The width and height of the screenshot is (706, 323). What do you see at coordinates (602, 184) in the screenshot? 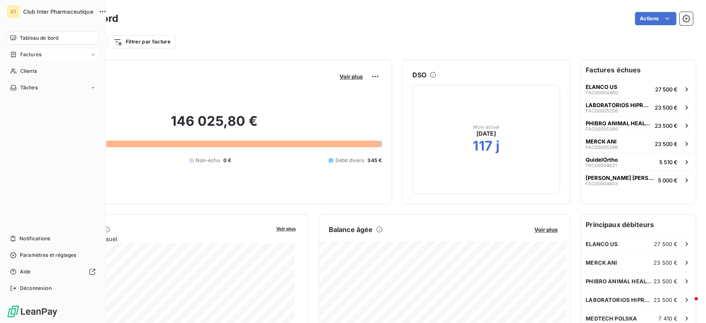
I see `span: FAC00004603` at bounding box center [602, 184].